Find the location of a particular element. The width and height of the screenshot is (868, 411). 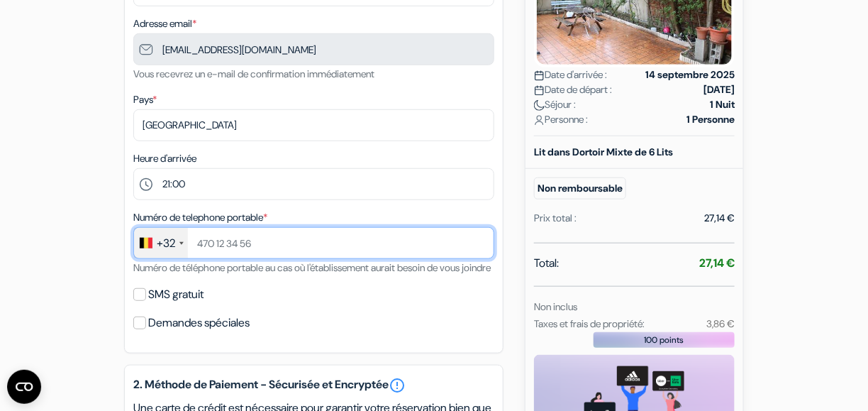

small: 3,86 € is located at coordinates (720, 323).